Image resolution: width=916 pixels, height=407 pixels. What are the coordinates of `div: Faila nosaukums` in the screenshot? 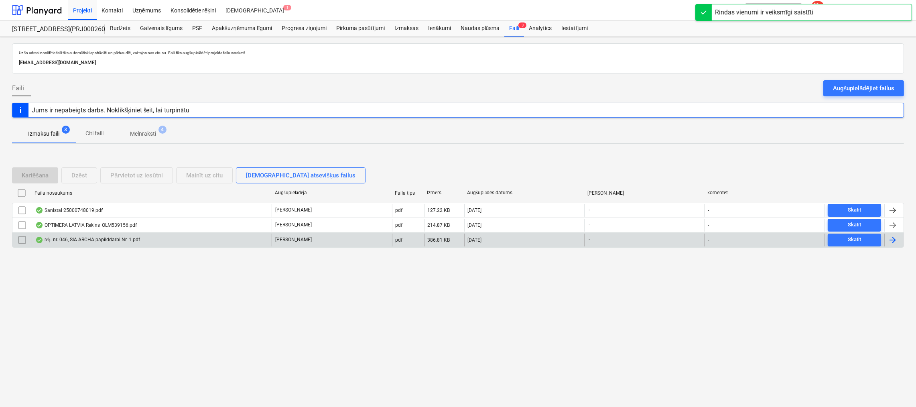 It's located at (151, 193).